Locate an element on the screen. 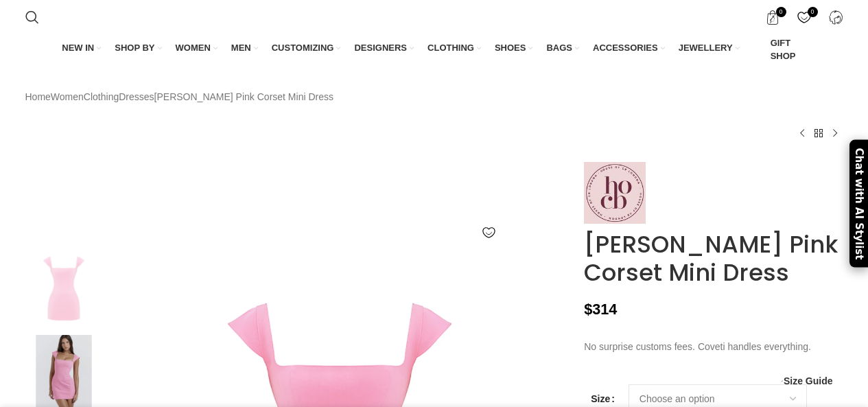 This screenshot has width=868, height=407. span: SHOP BY is located at coordinates (134, 48).